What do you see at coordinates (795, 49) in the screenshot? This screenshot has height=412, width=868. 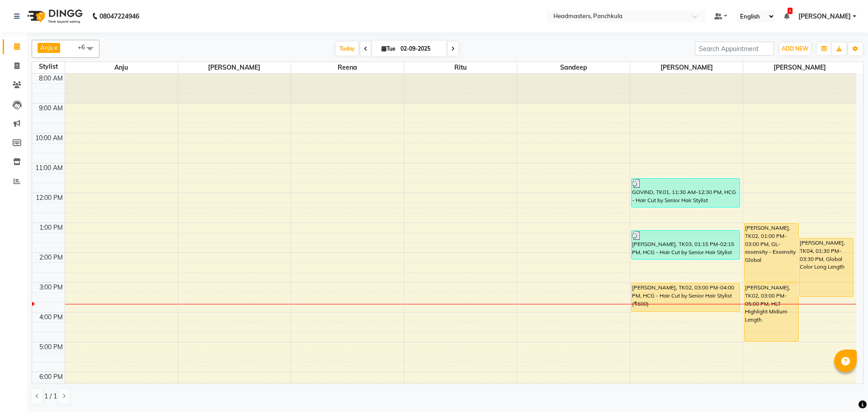 I see `button: ADD NEW` at bounding box center [795, 49].